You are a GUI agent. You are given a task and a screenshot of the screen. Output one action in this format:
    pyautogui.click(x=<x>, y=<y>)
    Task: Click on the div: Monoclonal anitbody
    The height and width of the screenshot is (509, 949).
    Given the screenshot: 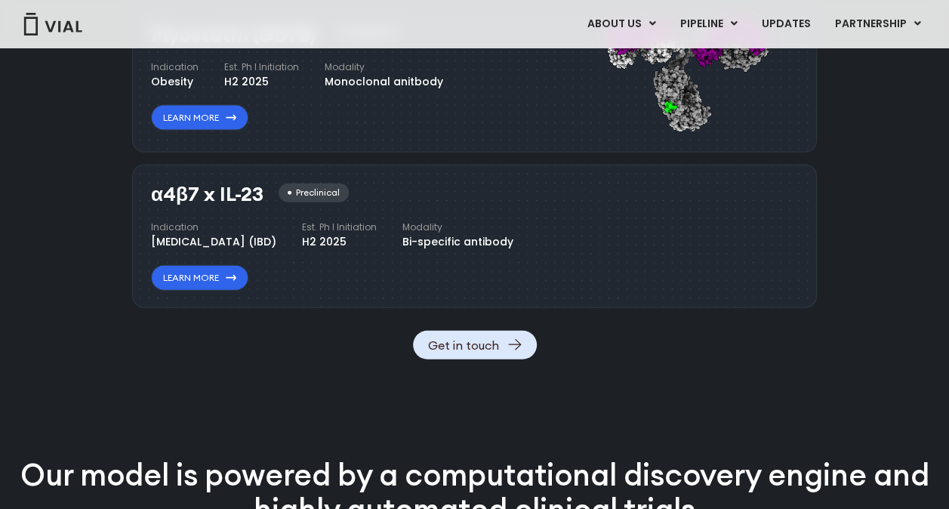 What is the action you would take?
    pyautogui.click(x=384, y=82)
    